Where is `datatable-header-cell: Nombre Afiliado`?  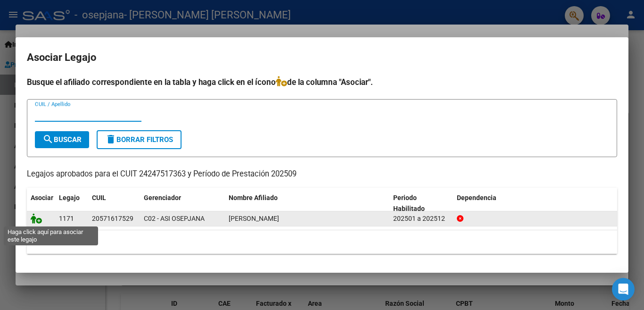
datatable-header-cell: Nombre Afiliado is located at coordinates (307, 204).